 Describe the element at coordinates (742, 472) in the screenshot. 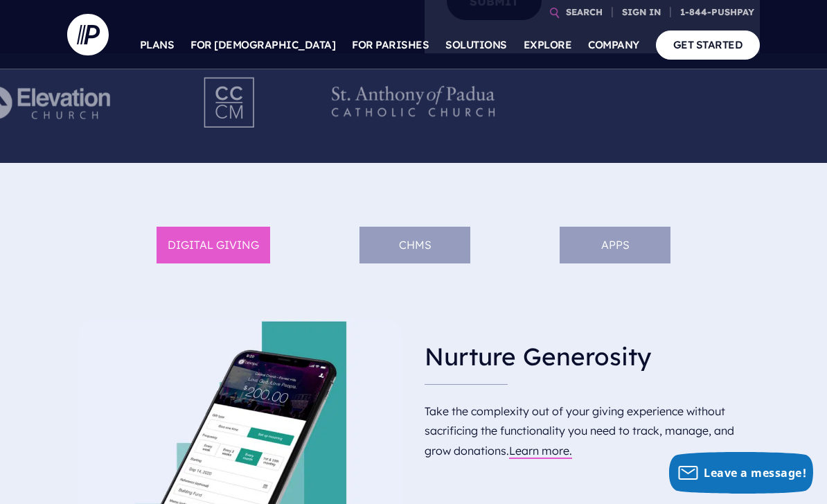

I see `button: Leave a message!` at that location.